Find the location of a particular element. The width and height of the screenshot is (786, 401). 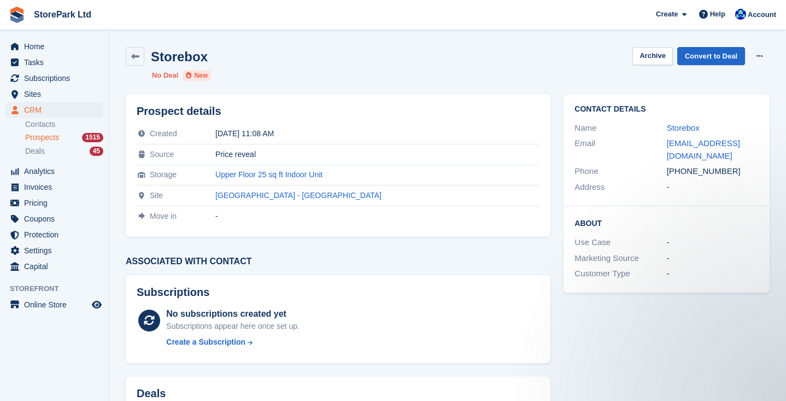

a: Deals 45 is located at coordinates (64, 151).